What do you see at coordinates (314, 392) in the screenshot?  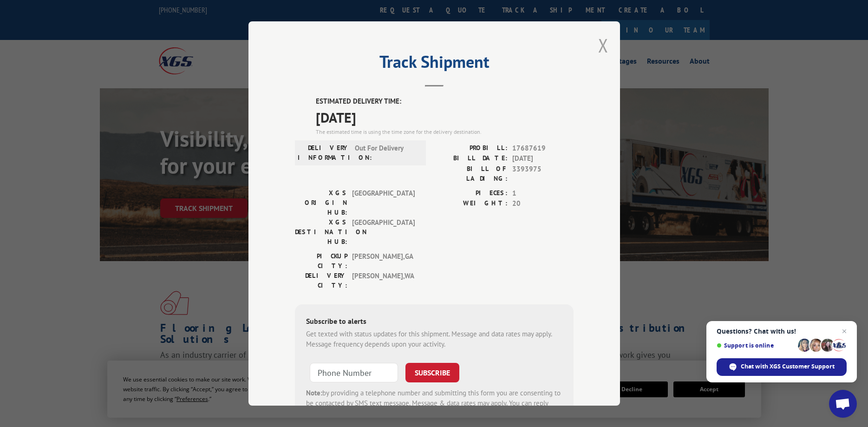 I see `strong: Note:` at bounding box center [314, 392].